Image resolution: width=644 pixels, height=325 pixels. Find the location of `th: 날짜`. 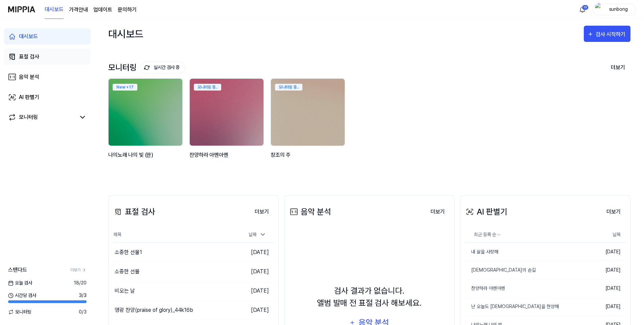

th: 날짜 is located at coordinates (607, 235).